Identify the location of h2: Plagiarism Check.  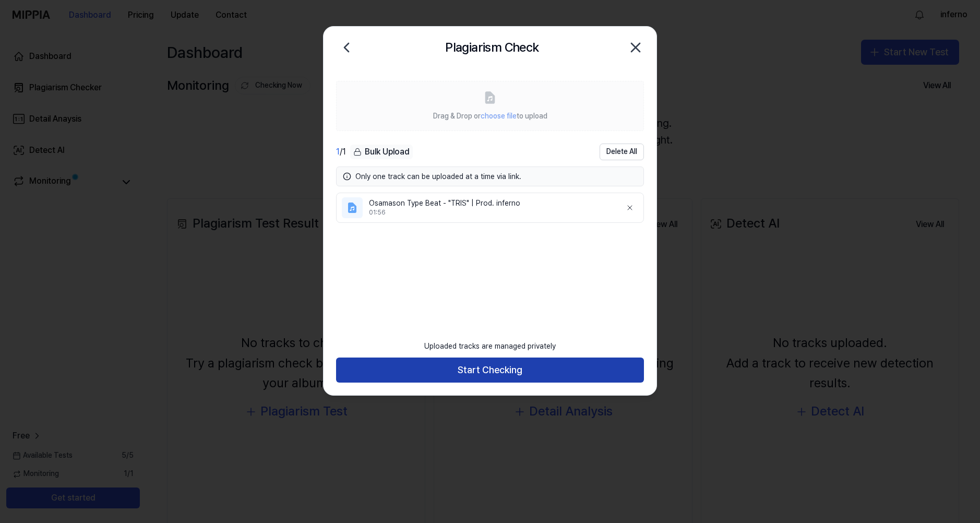
(491, 48).